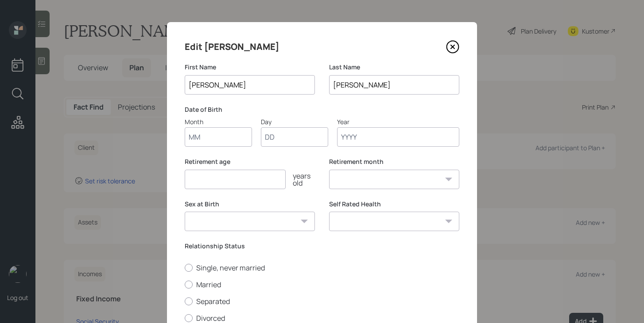  I want to click on label: Married, so click(322, 285).